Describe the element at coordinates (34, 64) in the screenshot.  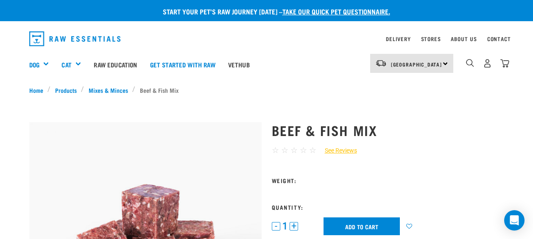
I see `a: Dog` at that location.